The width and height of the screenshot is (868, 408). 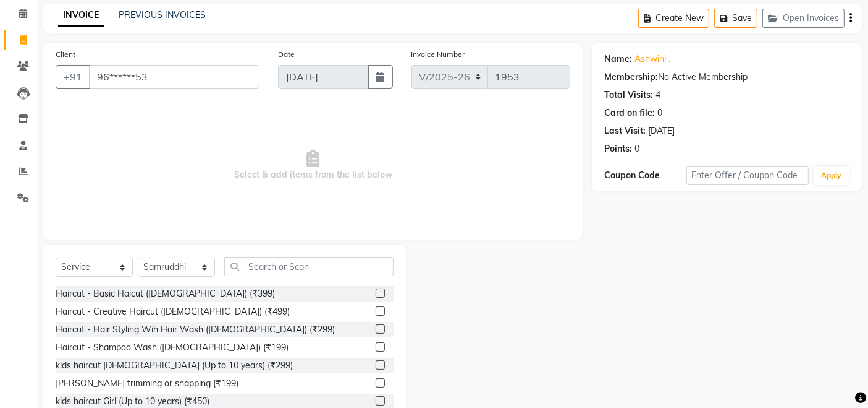 I want to click on button: Apply, so click(x=831, y=176).